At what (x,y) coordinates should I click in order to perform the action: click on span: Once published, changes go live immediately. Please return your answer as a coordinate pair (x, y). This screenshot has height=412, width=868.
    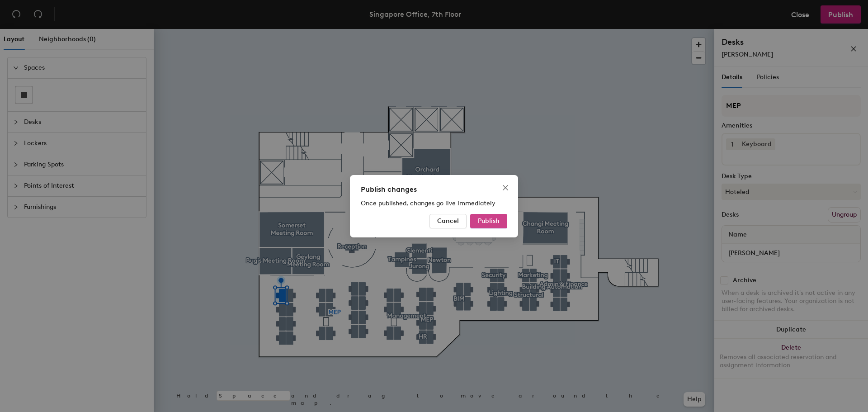
    Looking at the image, I should click on (428, 203).